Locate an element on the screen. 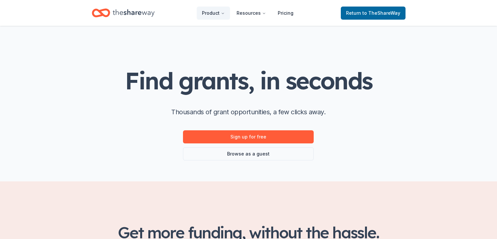  a: Browse as a guest is located at coordinates (248, 154).